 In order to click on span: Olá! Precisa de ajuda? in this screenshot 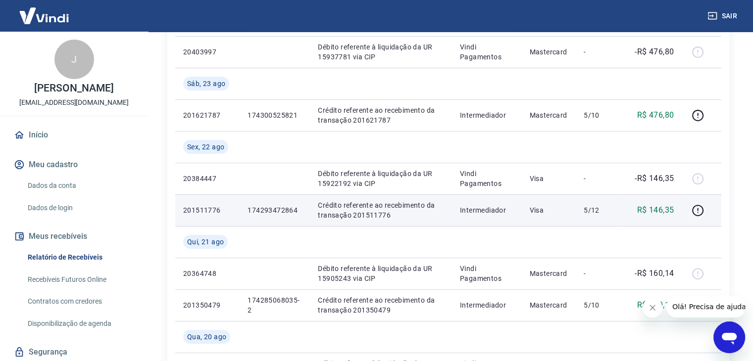, I will do `click(45, 11)`.